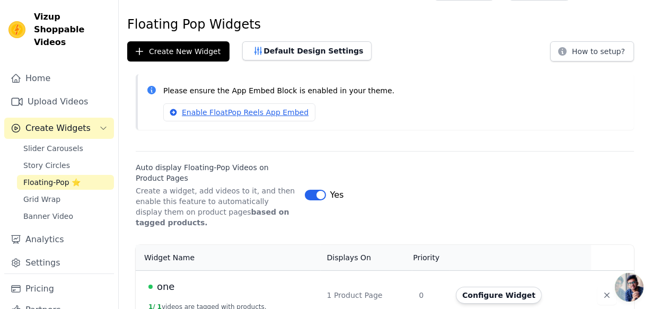 Image resolution: width=651 pixels, height=309 pixels. What do you see at coordinates (228, 258) in the screenshot?
I see `th: Widget Name` at bounding box center [228, 258].